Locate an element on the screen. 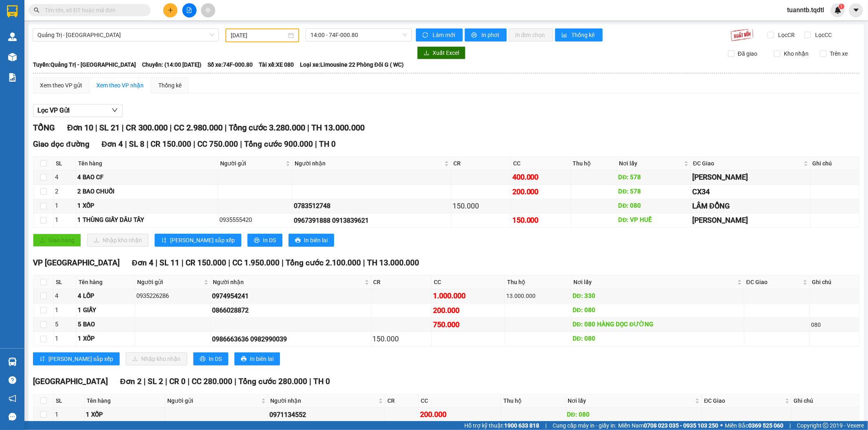 Image resolution: width=868 pixels, height=430 pixels. span: SL 8 is located at coordinates (137, 144).